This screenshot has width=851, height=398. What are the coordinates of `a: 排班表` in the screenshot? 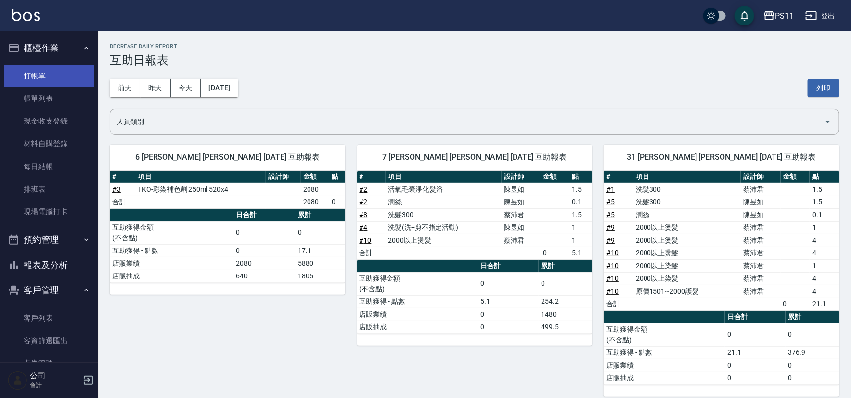 It's located at (49, 189).